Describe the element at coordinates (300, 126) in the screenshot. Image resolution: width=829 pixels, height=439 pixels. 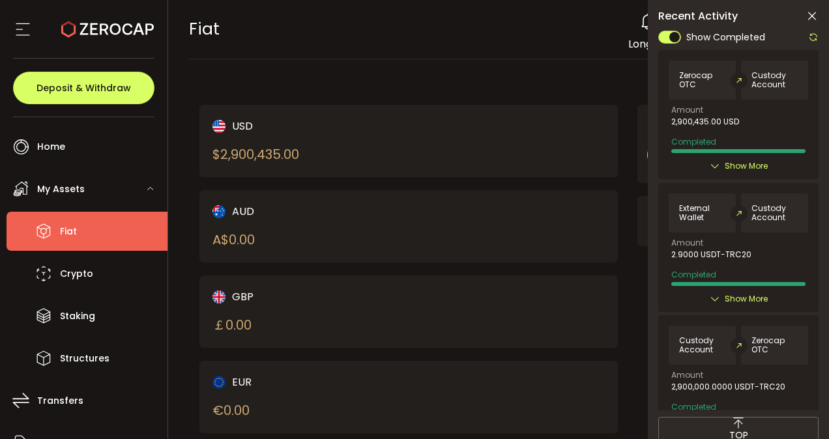
I see `div: USD` at that location.